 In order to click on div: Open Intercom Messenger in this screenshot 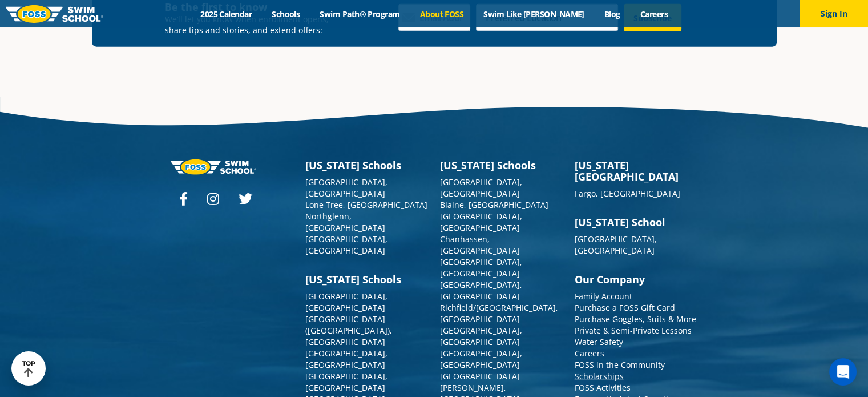, I will do `click(843, 371)`.